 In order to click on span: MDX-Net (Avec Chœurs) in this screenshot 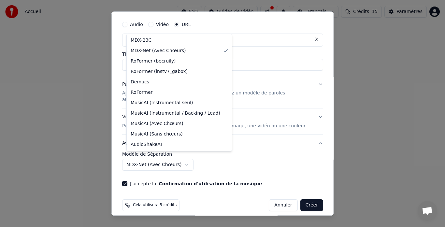, I will do `click(158, 51)`.